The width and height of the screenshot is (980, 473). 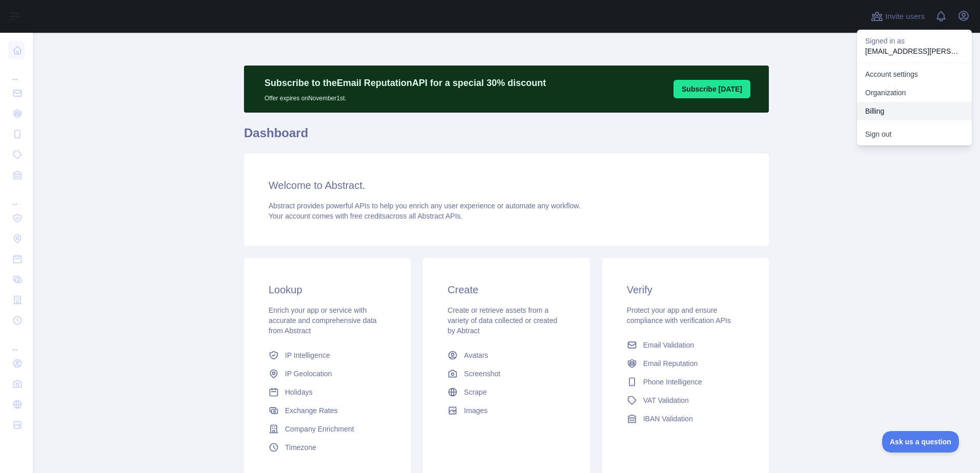 What do you see at coordinates (506, 392) in the screenshot?
I see `a: Scrape` at bounding box center [506, 392].